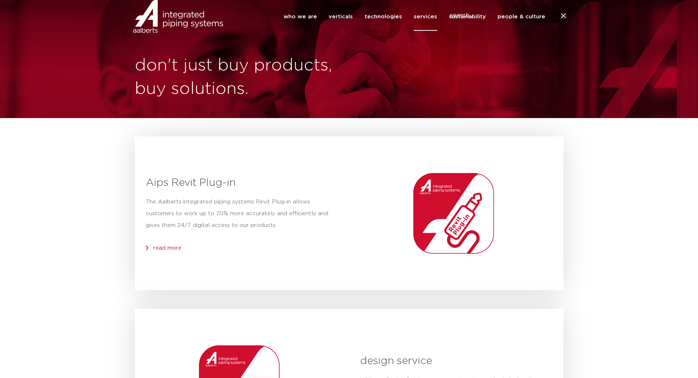 This screenshot has height=378, width=698. Describe the element at coordinates (242, 214) in the screenshot. I see `p: The Aalberts integrated piping systems Revit Plug-in allows customers to work up to 70% more accu...` at that location.